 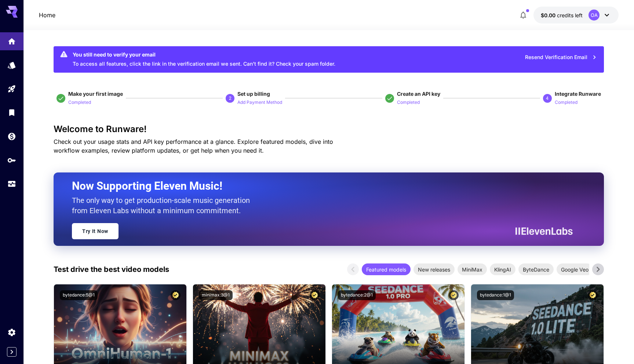 What do you see at coordinates (216, 295) in the screenshot?
I see `button: minimax:3@1` at bounding box center [216, 295].